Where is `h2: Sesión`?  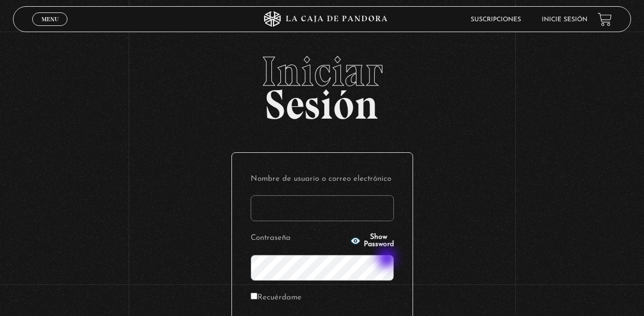
h2: Sesión is located at coordinates (322, 84).